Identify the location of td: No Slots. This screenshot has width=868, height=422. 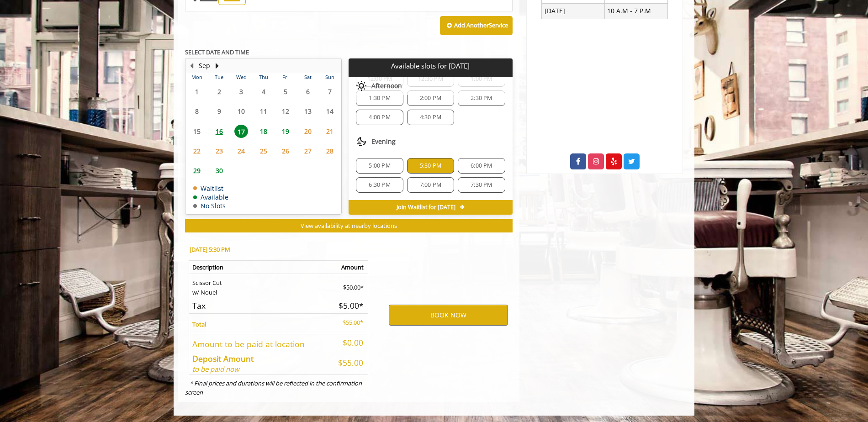
(211, 206).